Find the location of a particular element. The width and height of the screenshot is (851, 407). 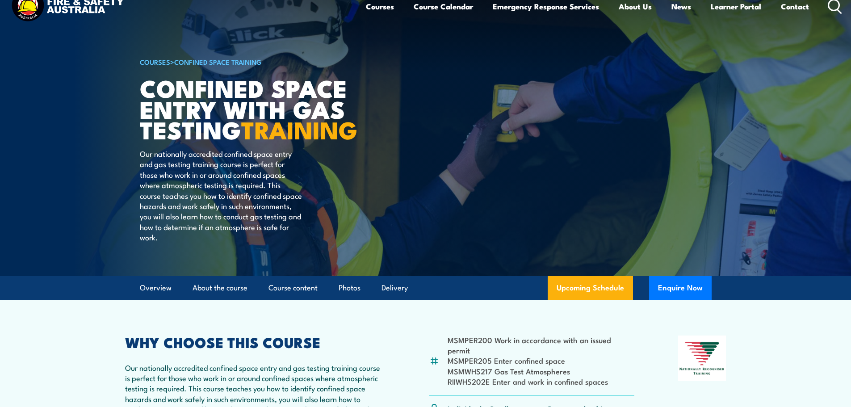

a: Upcoming Schedule is located at coordinates (590, 288).